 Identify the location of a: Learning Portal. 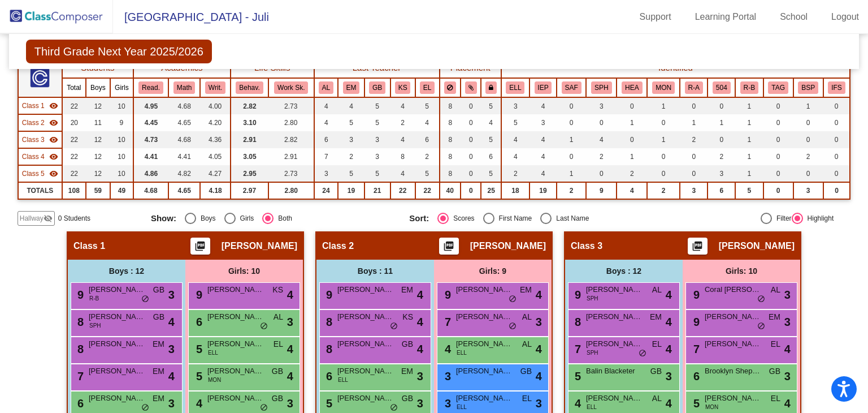
(726, 17).